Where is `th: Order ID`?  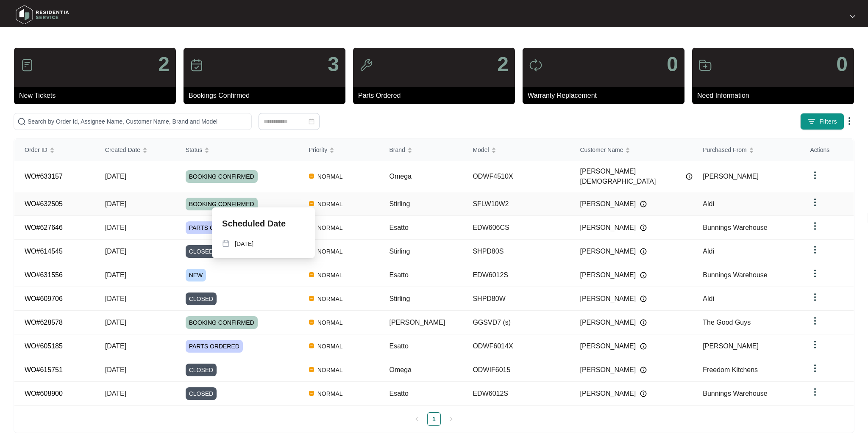 th: Order ID is located at coordinates (54, 150).